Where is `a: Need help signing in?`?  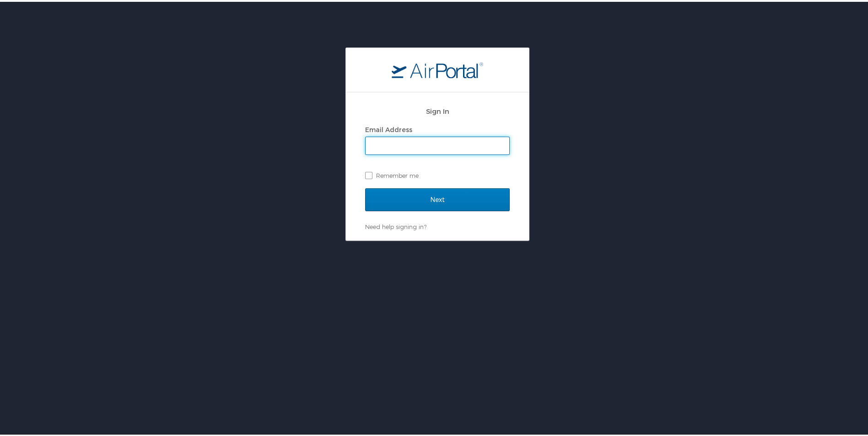 a: Need help signing in? is located at coordinates (396, 225).